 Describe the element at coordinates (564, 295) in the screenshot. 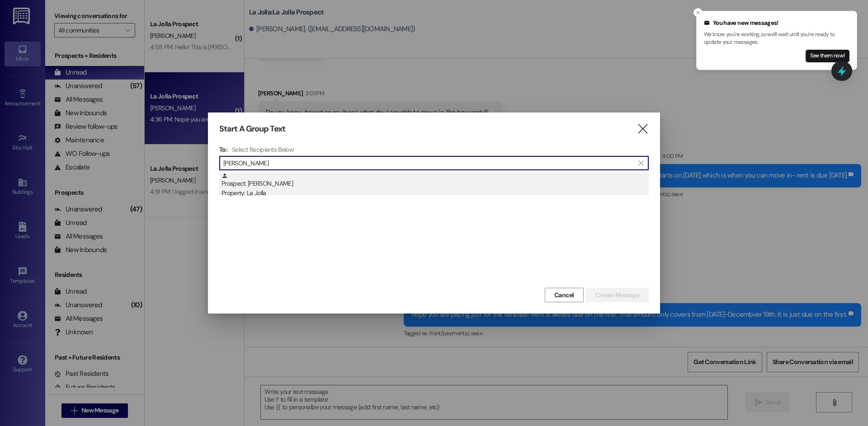

I see `button: Cancel` at that location.